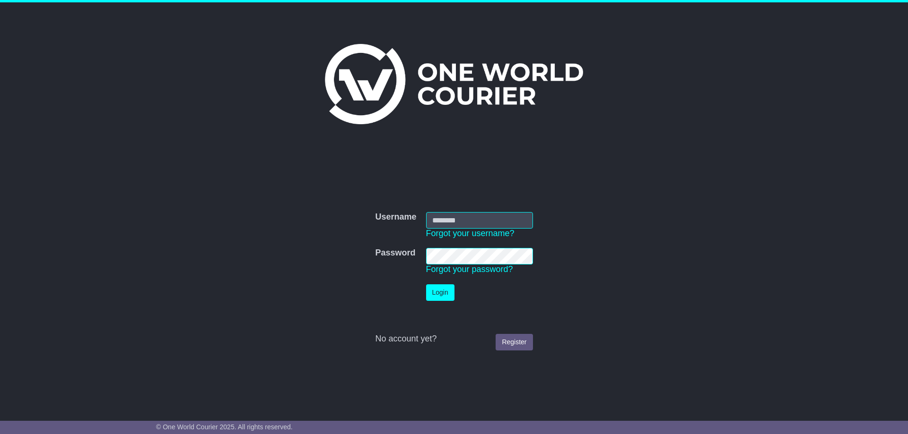 This screenshot has width=908, height=434. Describe the element at coordinates (395, 217) in the screenshot. I see `label: Username` at that location.